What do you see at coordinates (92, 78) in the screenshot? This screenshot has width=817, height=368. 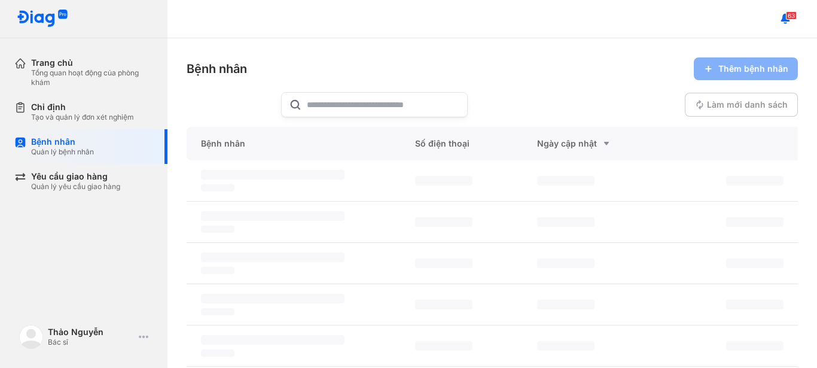 I see `div: Tổng quan hoạt động của phòng khám` at bounding box center [92, 78].